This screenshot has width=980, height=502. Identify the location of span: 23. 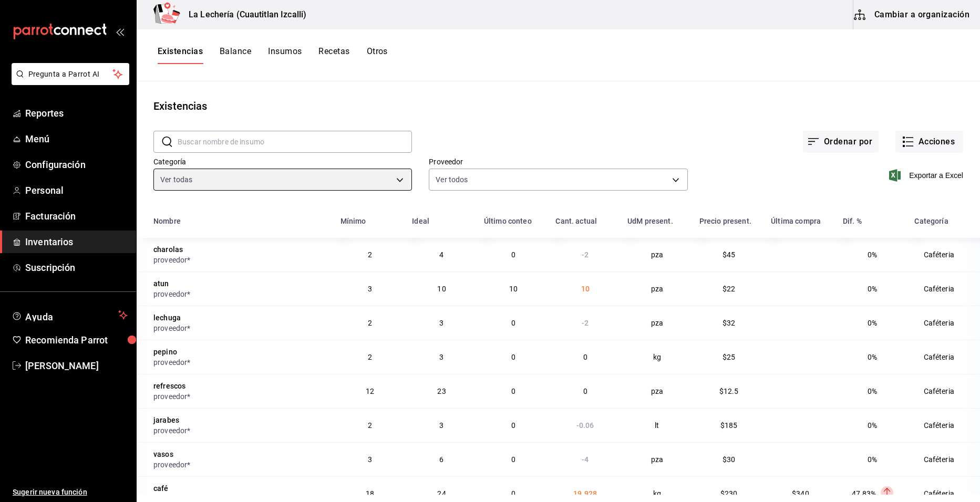
(442, 391).